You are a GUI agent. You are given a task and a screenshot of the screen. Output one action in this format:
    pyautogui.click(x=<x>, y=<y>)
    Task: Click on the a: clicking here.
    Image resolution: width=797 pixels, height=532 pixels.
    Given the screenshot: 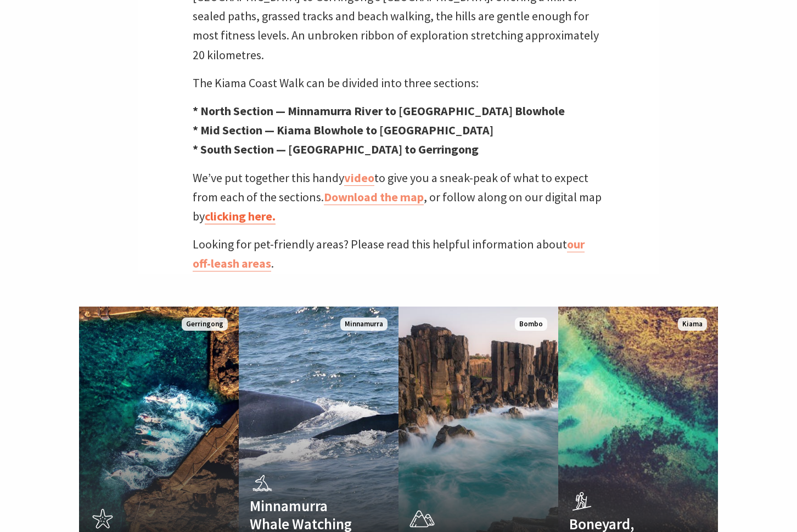 What is the action you would take?
    pyautogui.click(x=240, y=216)
    